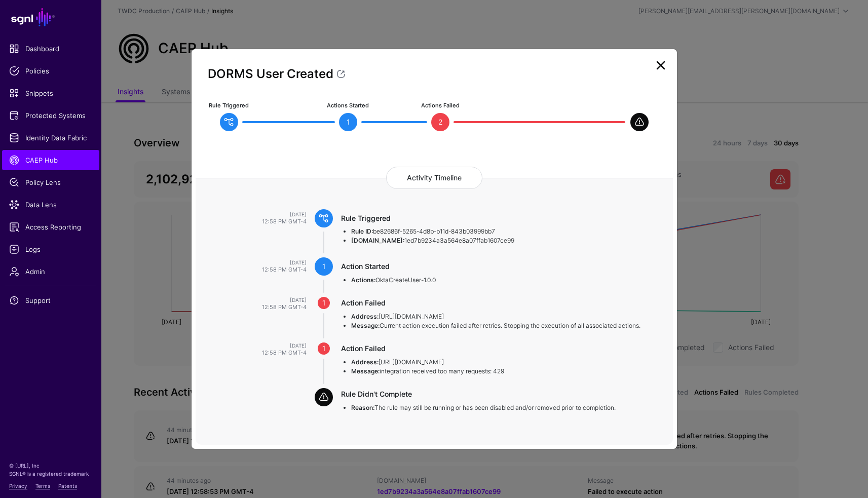 Image resolution: width=868 pixels, height=498 pixels. Describe the element at coordinates (502, 371) in the screenshot. I see `li: integration received too many requests: 429` at that location.